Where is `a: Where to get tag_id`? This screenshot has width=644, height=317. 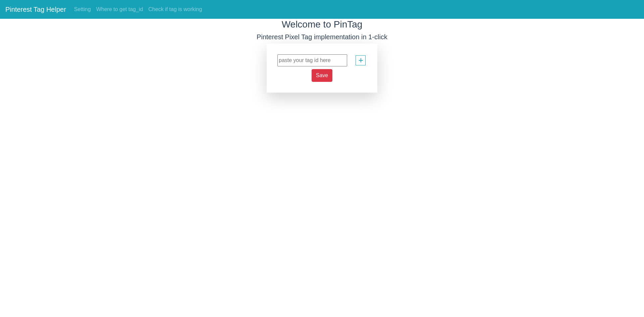 a: Where to get tag_id is located at coordinates (120, 9).